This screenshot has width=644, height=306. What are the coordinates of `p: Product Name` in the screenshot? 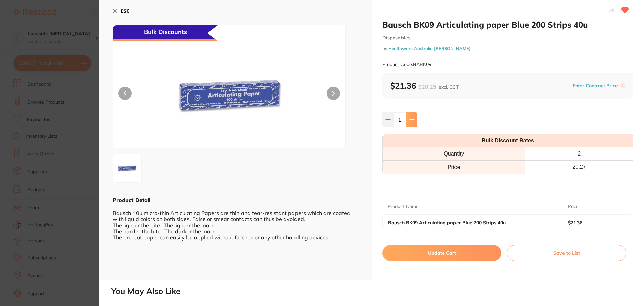 It's located at (403, 206).